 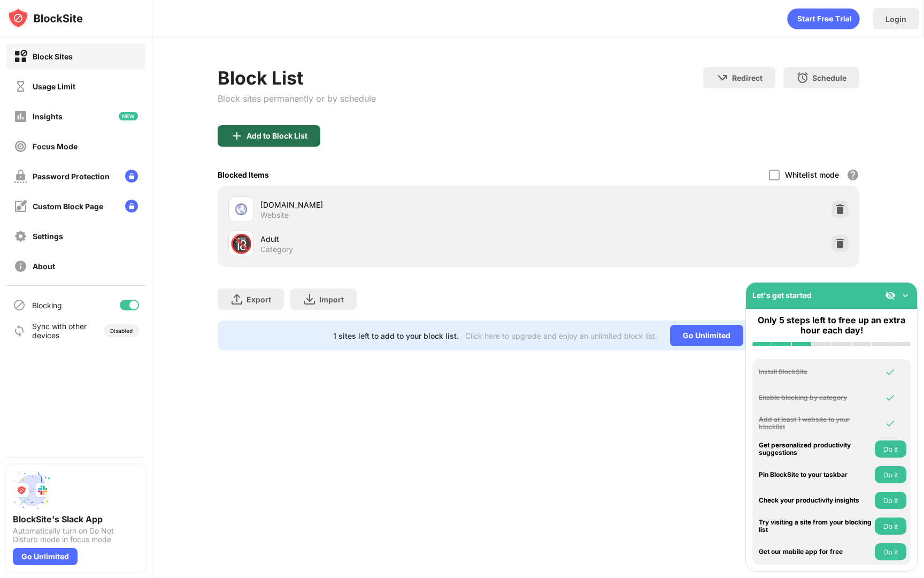 I want to click on div: Click here to upgrade and enjoy an unlimited block list., so click(x=561, y=335).